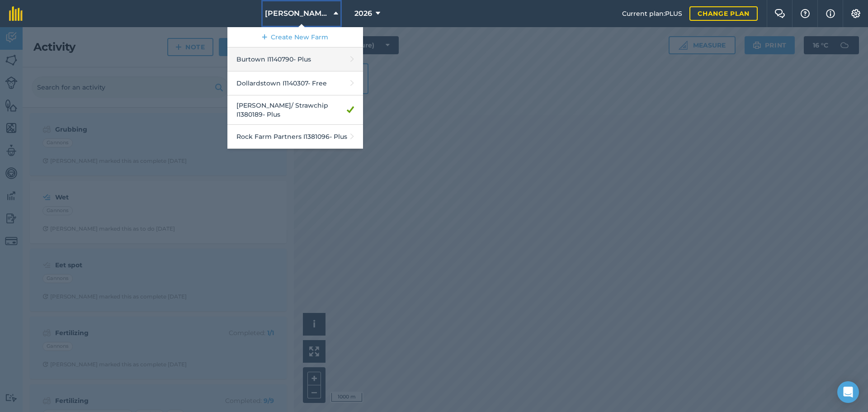  I want to click on img: Two speech bubbles overlapping with the left bubble in the forefront, so click(780, 13).